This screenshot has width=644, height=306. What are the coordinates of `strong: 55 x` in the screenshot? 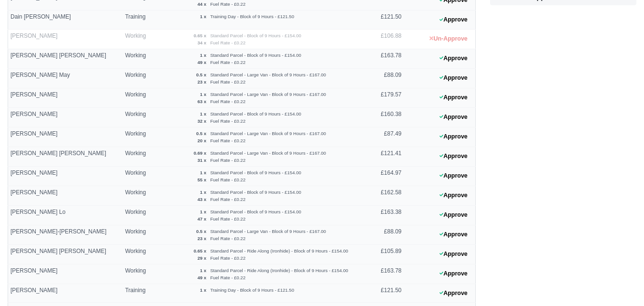 It's located at (202, 180).